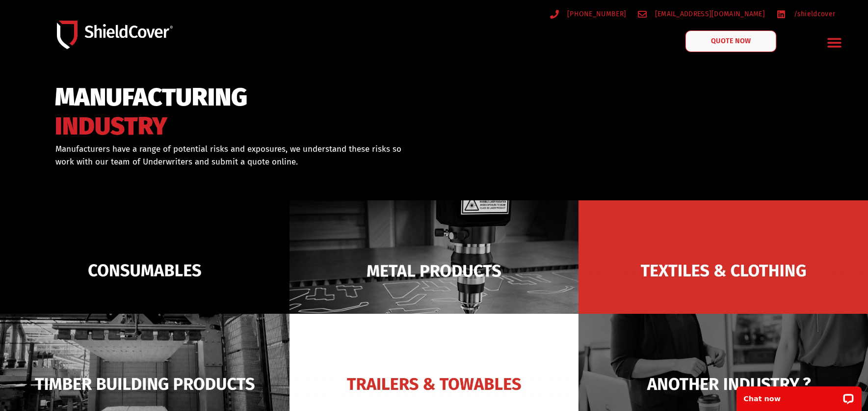 The height and width of the screenshot is (411, 868). What do you see at coordinates (62, 19) in the screenshot?
I see `p: Chat now` at bounding box center [62, 19].